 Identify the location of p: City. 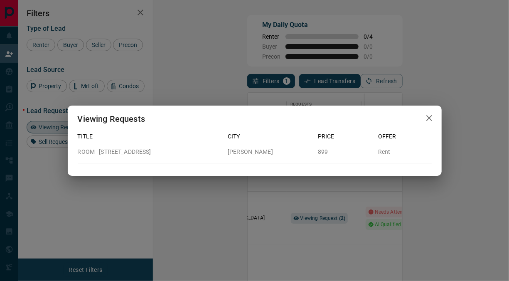
(269, 136).